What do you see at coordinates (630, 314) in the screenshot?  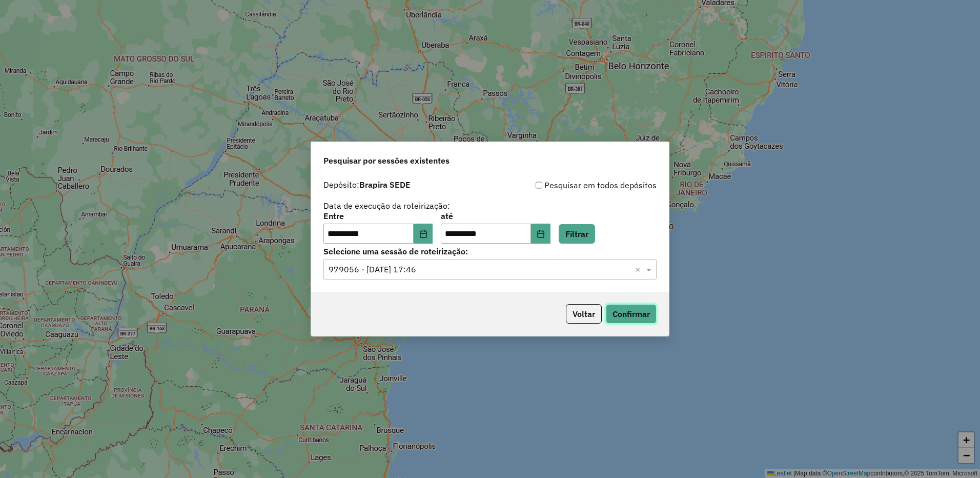 I see `button: Confirmar` at bounding box center [630, 314].